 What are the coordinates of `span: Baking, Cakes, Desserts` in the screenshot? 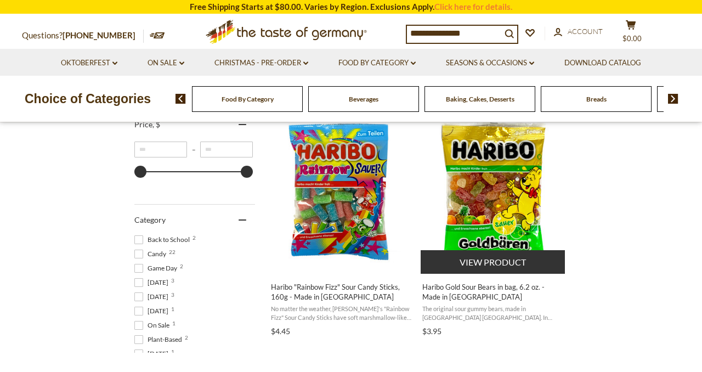 It's located at (480, 99).